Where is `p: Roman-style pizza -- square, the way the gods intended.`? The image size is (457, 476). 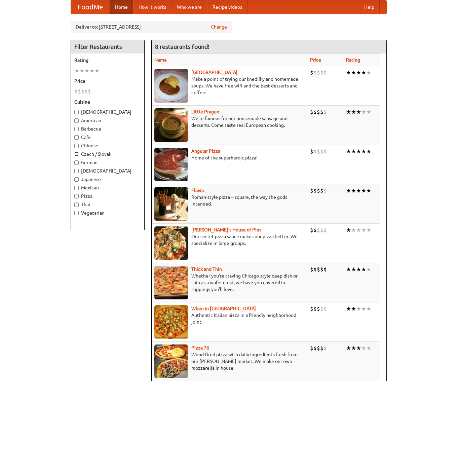 p: Roman-style pizza -- square, the way the gods intended. is located at coordinates (230, 200).